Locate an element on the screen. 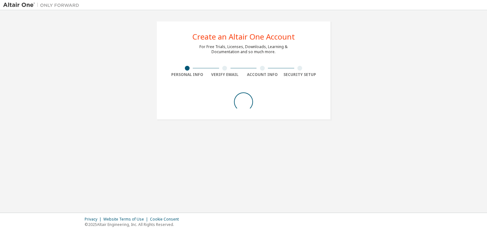 This screenshot has width=487, height=231. div: For Free Trials, Licenses, Downloads, Learning & Documentation and so much more. is located at coordinates (243, 49).